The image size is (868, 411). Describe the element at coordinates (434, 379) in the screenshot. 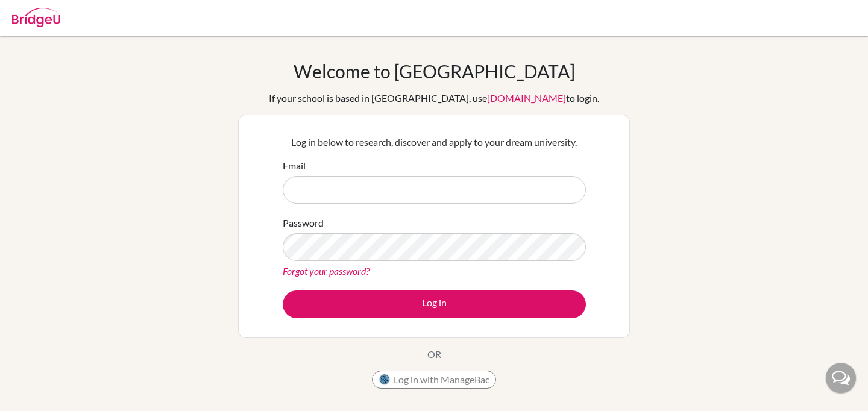

I see `button: Log in with ManageBac` at that location.